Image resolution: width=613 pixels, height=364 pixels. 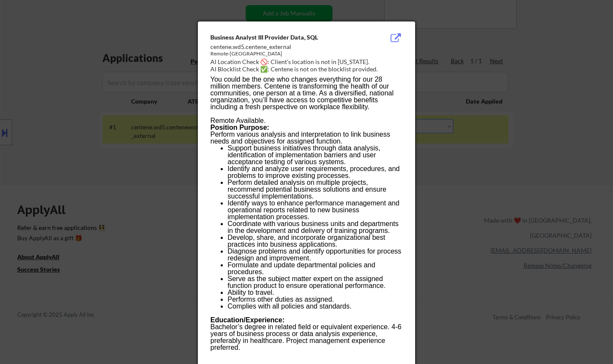 What do you see at coordinates (248, 320) in the screenshot?
I see `b: Education/Experience:` at bounding box center [248, 320].